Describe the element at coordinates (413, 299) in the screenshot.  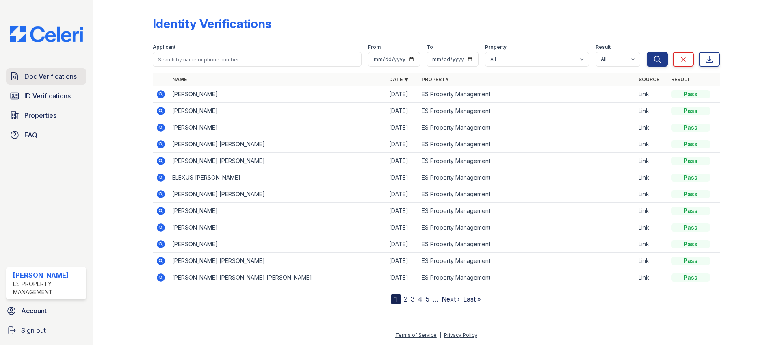
I see `a: 3` at that location.